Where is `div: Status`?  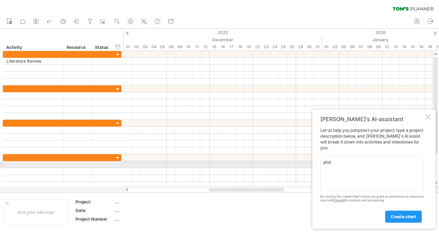 div: Status is located at coordinates (102, 48).